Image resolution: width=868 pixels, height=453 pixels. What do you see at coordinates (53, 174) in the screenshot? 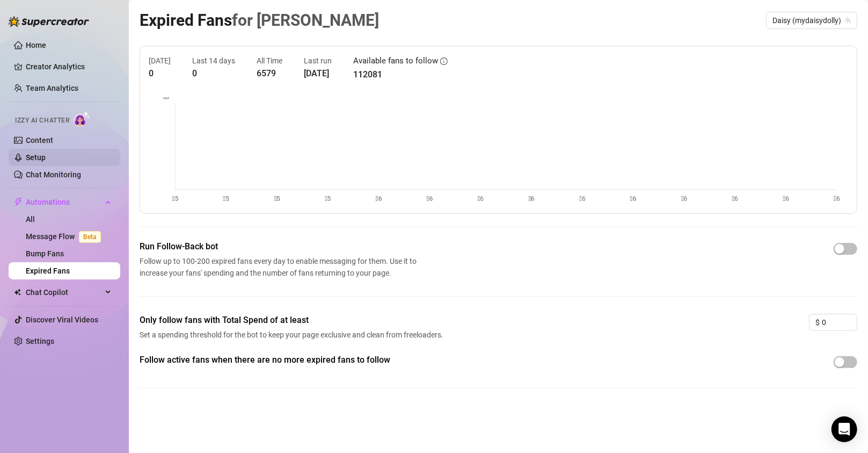
I see `a: Chat Monitoring` at bounding box center [53, 174].